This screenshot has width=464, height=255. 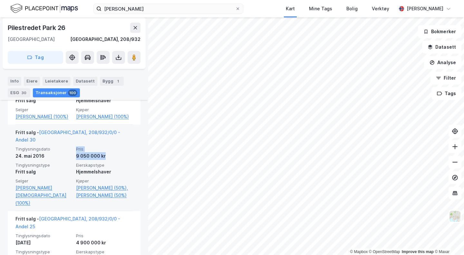 I want to click on img: Z, so click(x=455, y=216).